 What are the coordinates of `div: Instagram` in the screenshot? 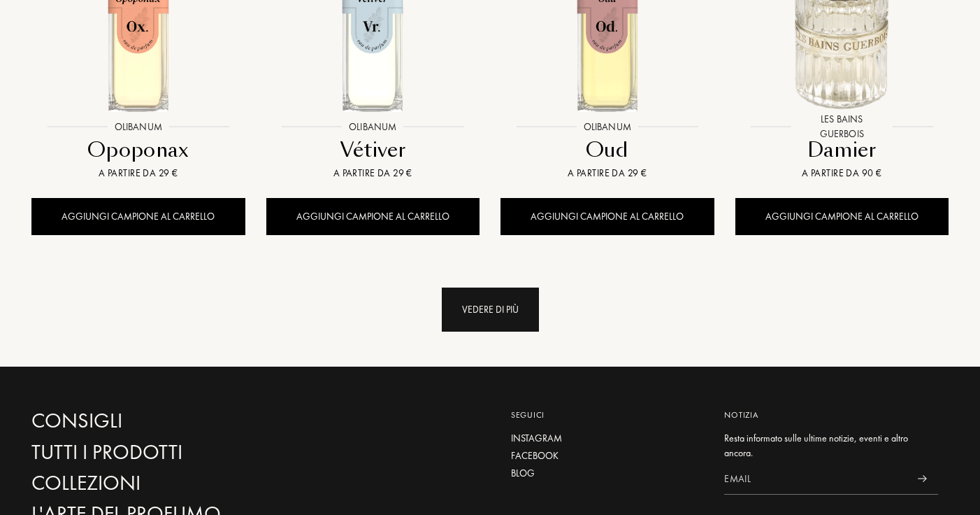 It's located at (608, 438).